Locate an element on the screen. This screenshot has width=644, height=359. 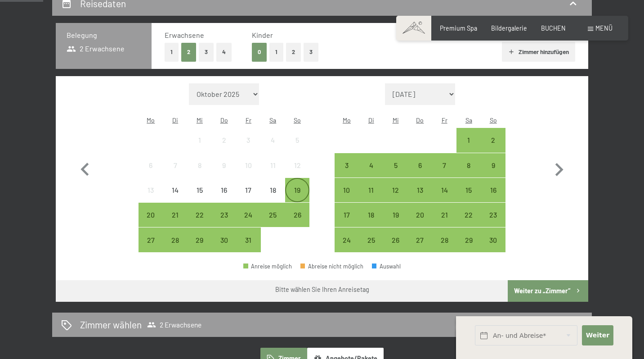
span: BUCHEN is located at coordinates (553, 28).